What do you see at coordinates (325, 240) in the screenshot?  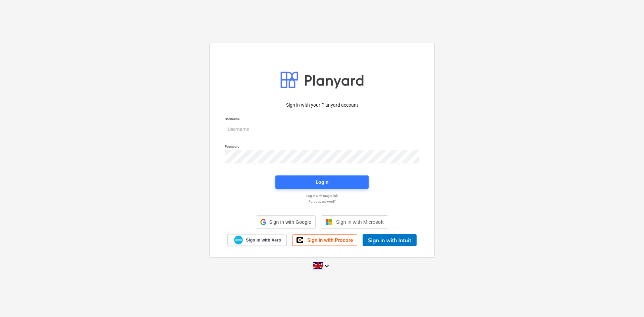 I see `a: Sign in with Procore` at bounding box center [325, 240].